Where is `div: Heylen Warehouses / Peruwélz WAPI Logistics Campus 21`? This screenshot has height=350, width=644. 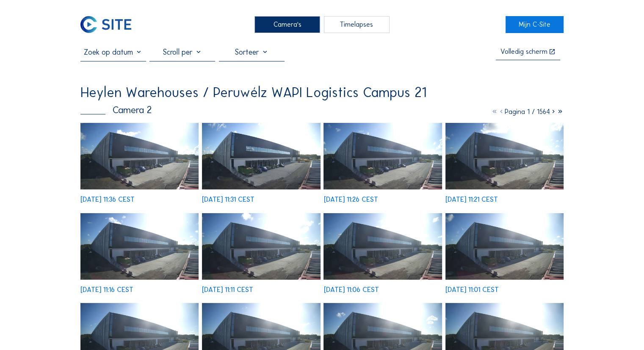
div: Heylen Warehouses / Peruwélz WAPI Logistics Campus 21 is located at coordinates (253, 92).